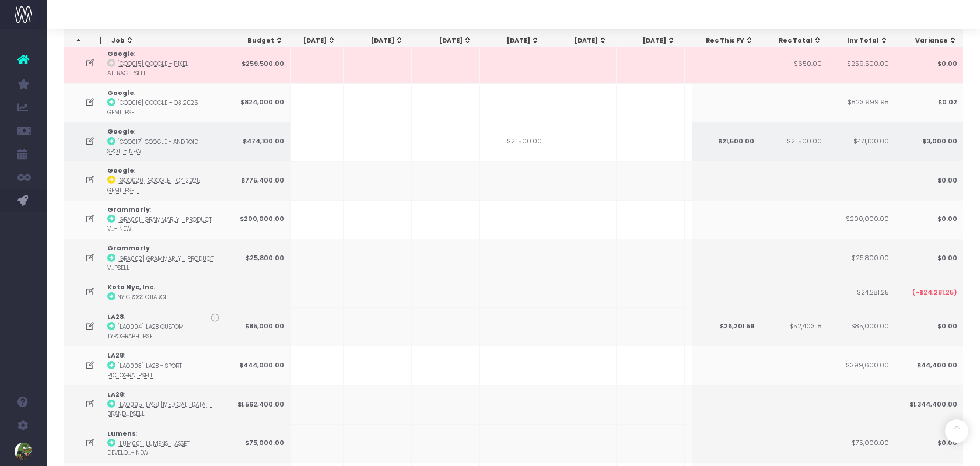  I want to click on th: Job: activate to sort column ascending, so click(164, 40).